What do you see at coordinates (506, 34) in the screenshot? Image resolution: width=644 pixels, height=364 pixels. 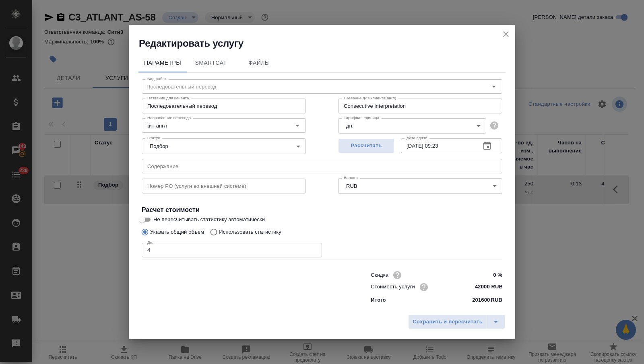 I see `button: close` at bounding box center [506, 34].